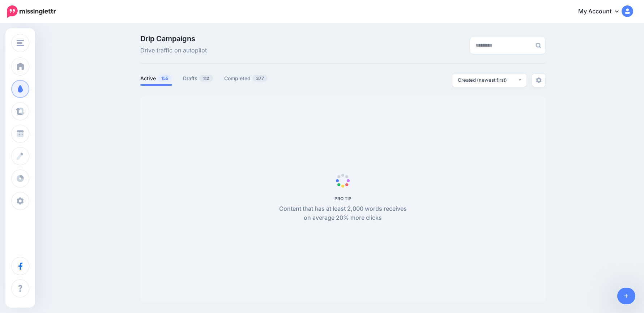  What do you see at coordinates (174, 51) in the screenshot?
I see `span: Drive traffic on autopilot` at bounding box center [174, 51].